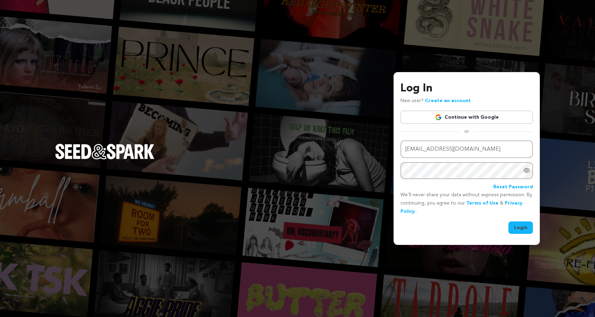 The height and width of the screenshot is (317, 595). I want to click on h3: Log In, so click(466, 89).